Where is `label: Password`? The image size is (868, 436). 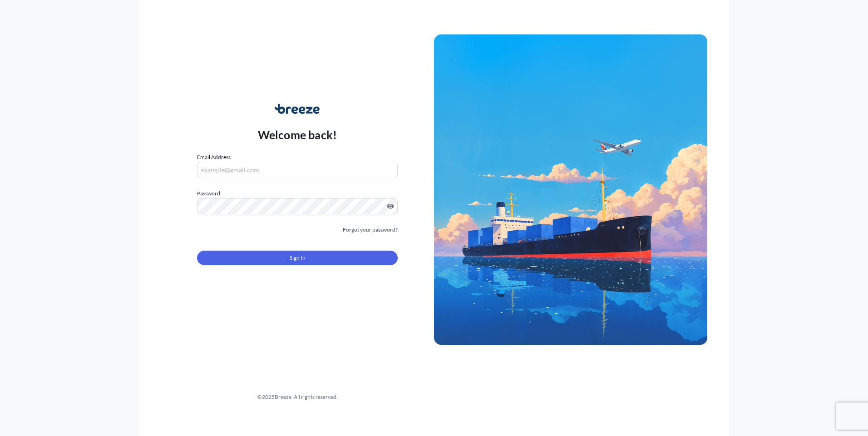 label: Password is located at coordinates (297, 194).